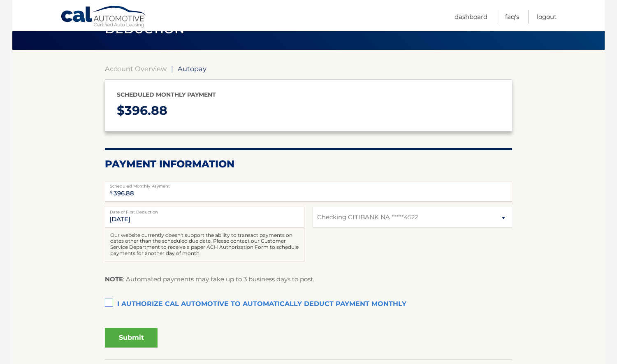 The width and height of the screenshot is (617, 364). What do you see at coordinates (471, 16) in the screenshot?
I see `a: Dashboard` at bounding box center [471, 16].